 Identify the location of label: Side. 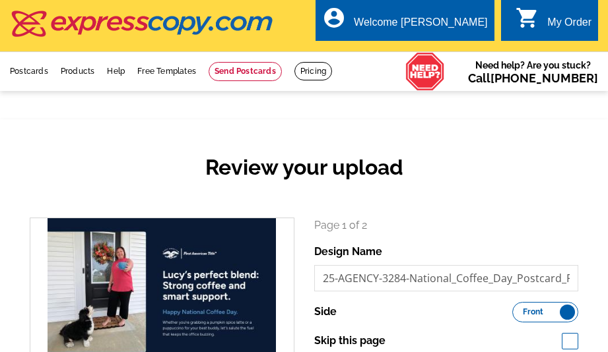
(325, 312).